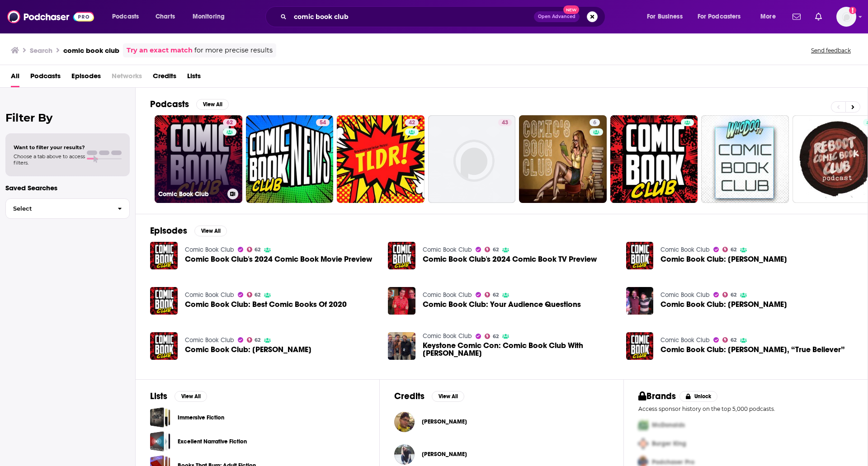 The image size is (868, 466). Describe the element at coordinates (429, 396) in the screenshot. I see `a: CreditsView All` at that location.